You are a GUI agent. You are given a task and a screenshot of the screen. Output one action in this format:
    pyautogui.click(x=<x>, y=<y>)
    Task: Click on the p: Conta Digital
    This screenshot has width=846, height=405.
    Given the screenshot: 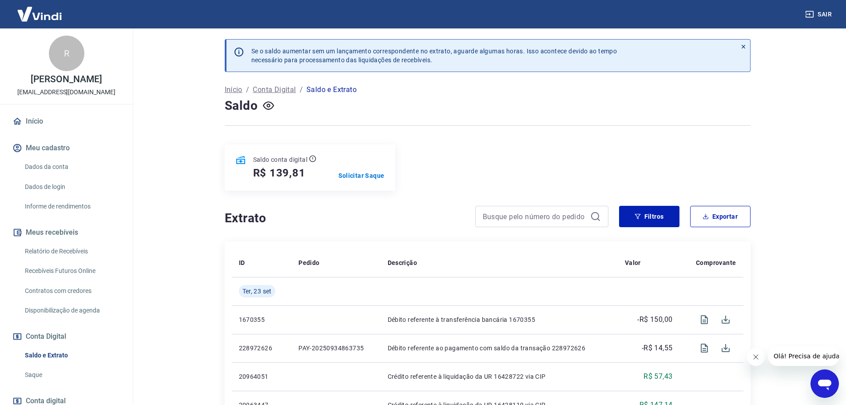 What is the action you would take?
    pyautogui.click(x=274, y=90)
    